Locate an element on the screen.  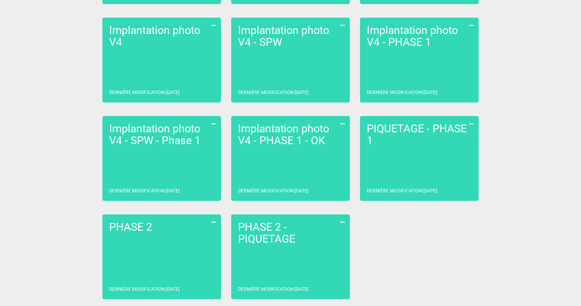
h2: Implantation photo V4 - PHASE 1 is located at coordinates (419, 36).